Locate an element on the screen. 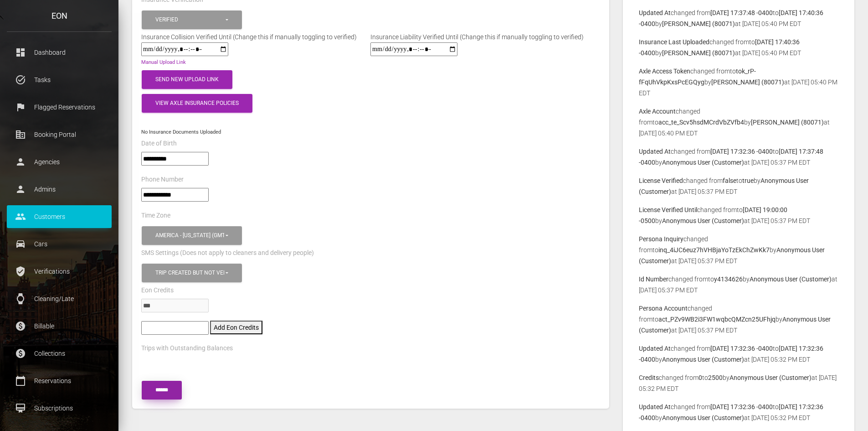 The width and height of the screenshot is (868, 431). p: Cars is located at coordinates (59, 244).